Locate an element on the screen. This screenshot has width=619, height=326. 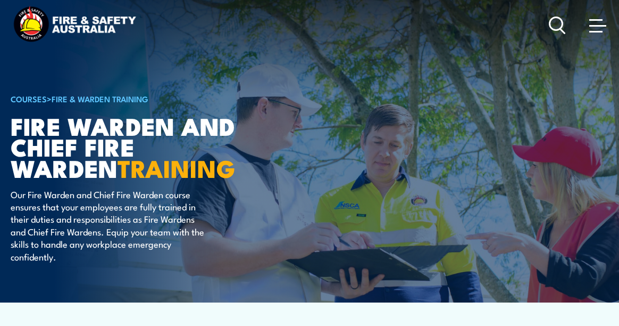
p: Our Fire Warden and Chief Fire Warden course ensures that your employees are fully trained in the... is located at coordinates (107, 225).